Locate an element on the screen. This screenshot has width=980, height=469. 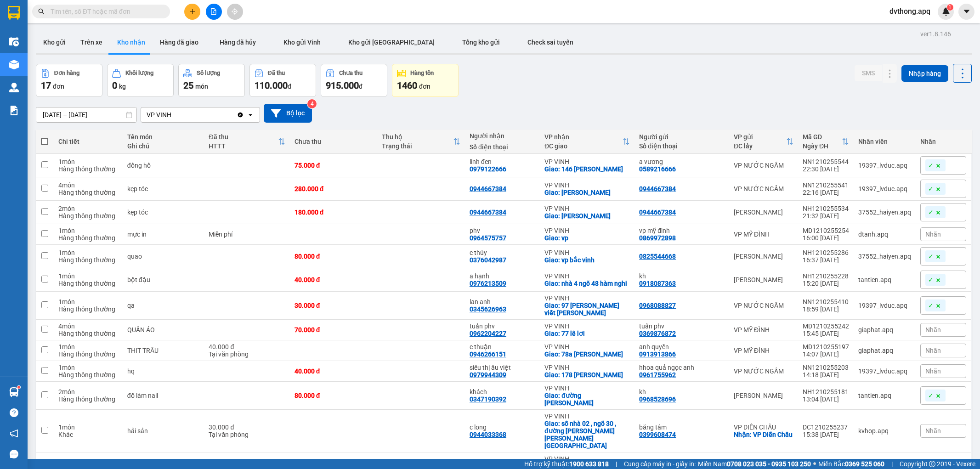
div: VP nhận is located at coordinates (583, 137).